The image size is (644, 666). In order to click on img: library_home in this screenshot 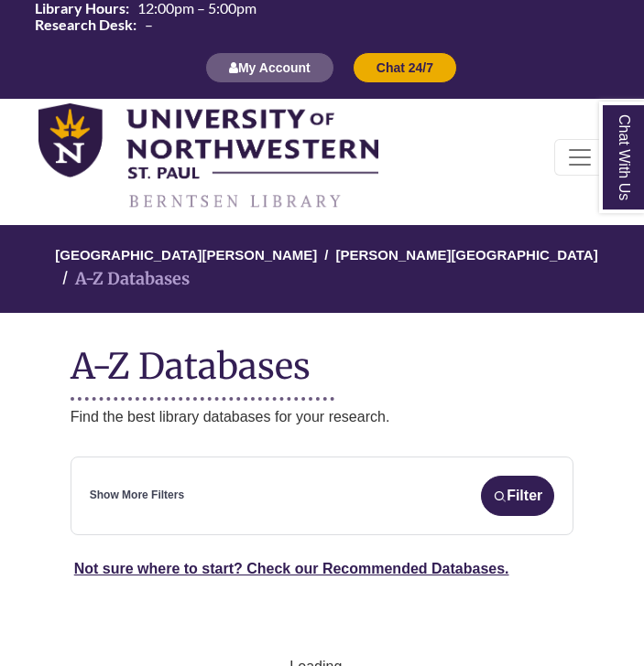, I will do `click(208, 157)`.